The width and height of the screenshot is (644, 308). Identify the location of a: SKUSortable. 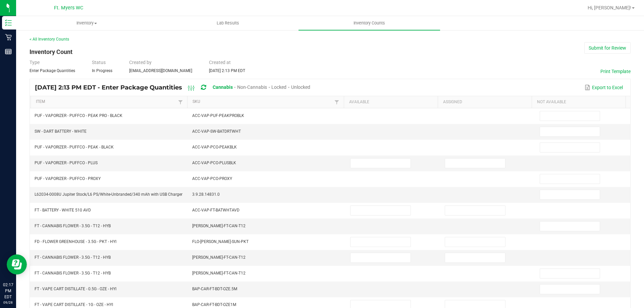
(263, 102).